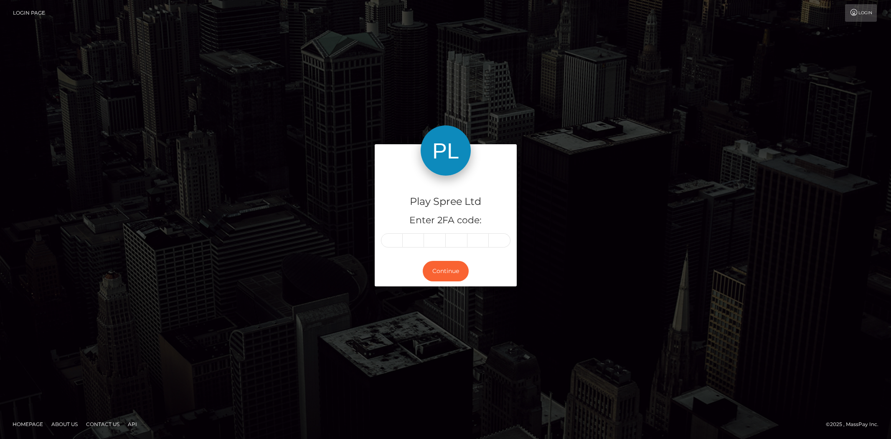 The image size is (891, 439). What do you see at coordinates (446, 201) in the screenshot?
I see `h4: Play Spree Ltd` at bounding box center [446, 201].